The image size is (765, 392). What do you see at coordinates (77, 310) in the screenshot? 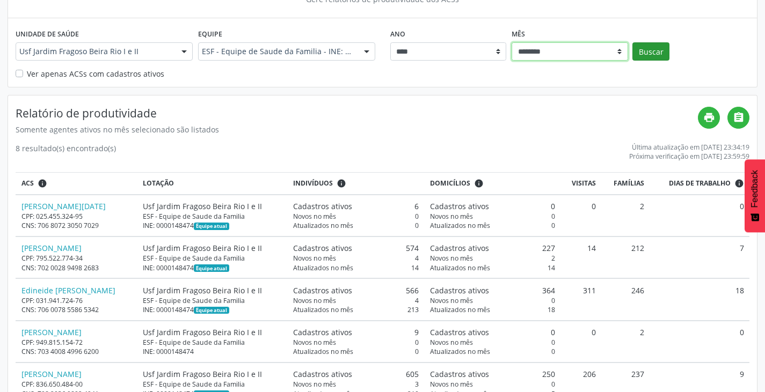
I see `div: CNS: 706 0078 5586 5342` at bounding box center [77, 310].